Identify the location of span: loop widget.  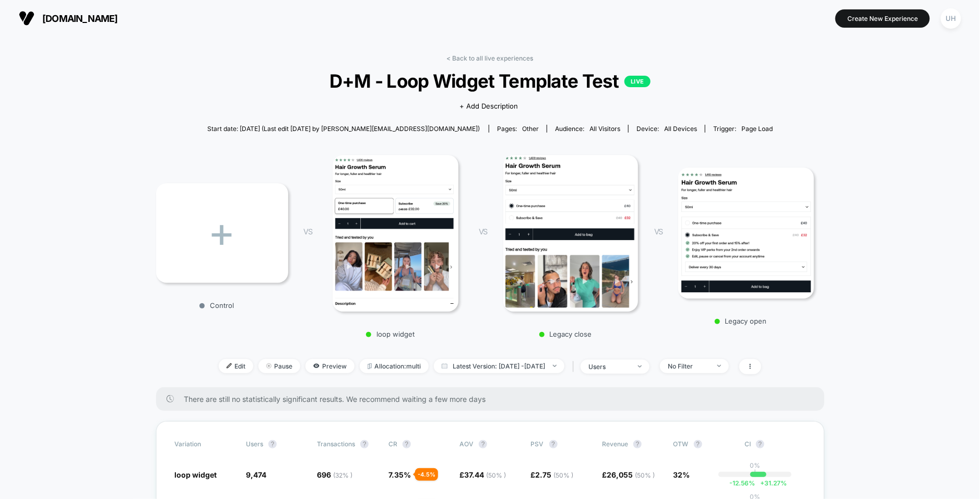
(196, 475).